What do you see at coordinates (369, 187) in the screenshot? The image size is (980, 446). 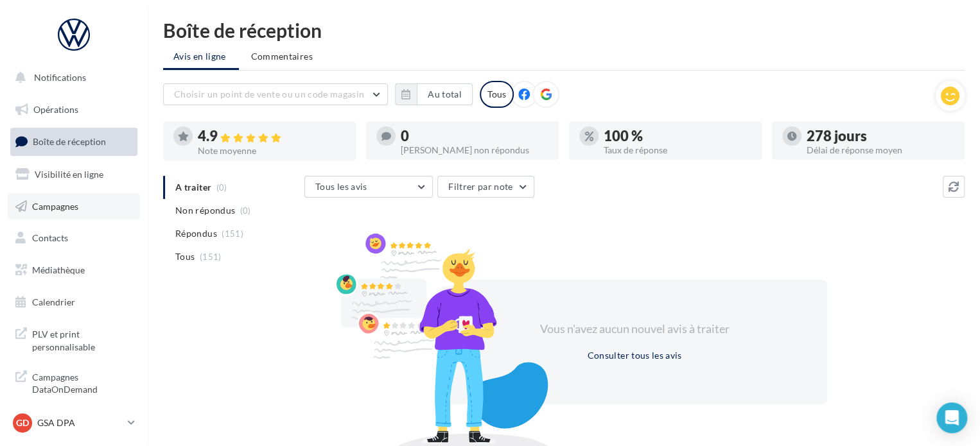 I see `button: Tous les avis` at bounding box center [369, 187].